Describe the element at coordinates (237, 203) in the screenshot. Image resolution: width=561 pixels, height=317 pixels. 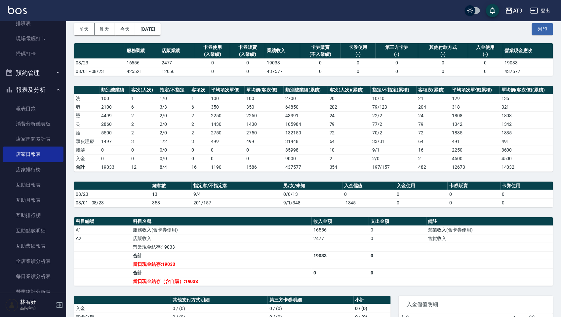
I see `td: 201/157` at that location.